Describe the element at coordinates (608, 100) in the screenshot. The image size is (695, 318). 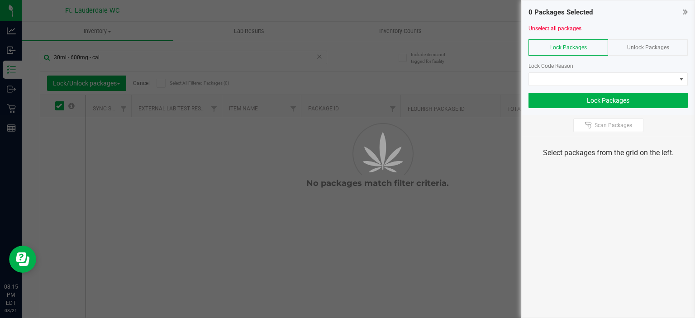
I see `button: Lock Packages` at that location.